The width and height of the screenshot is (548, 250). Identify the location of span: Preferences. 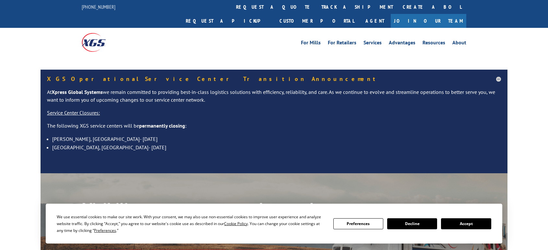
(105, 230).